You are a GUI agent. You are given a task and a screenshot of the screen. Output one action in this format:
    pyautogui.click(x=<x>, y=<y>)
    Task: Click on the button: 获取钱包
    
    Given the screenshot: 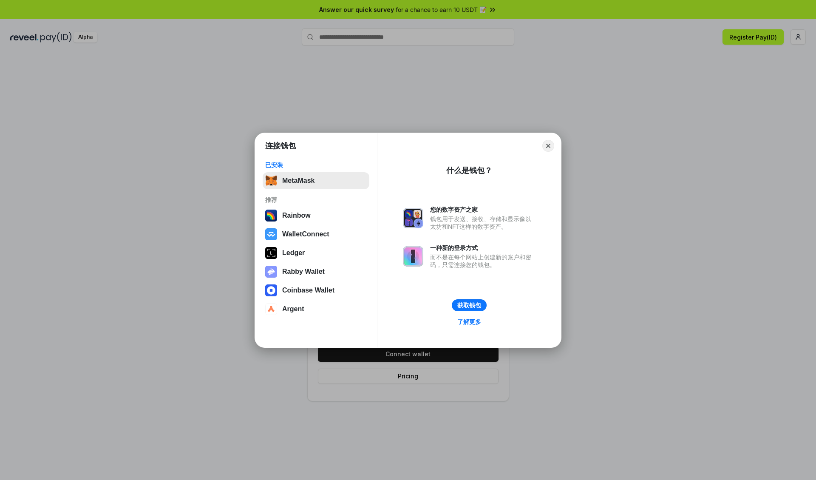 What is the action you would take?
    pyautogui.click(x=469, y=305)
    